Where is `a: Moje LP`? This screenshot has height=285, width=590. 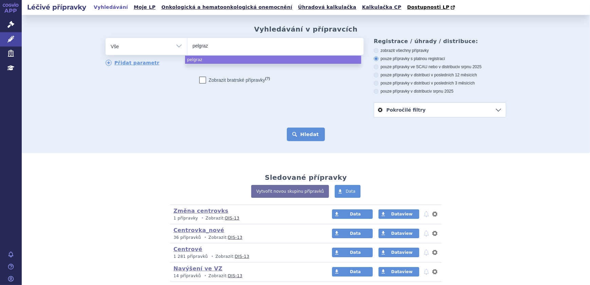 a: Moje LP is located at coordinates (145, 7).